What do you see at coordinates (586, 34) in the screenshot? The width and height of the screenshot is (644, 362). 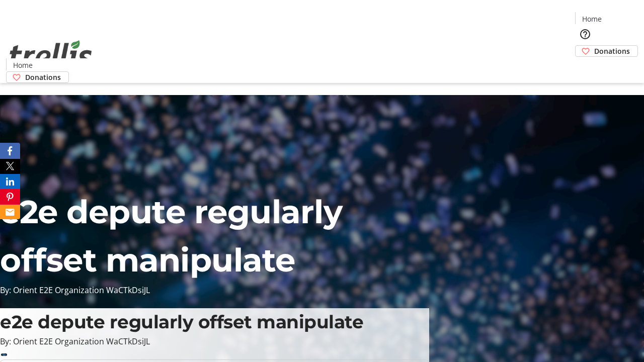 I see `button: Help` at bounding box center [586, 34].